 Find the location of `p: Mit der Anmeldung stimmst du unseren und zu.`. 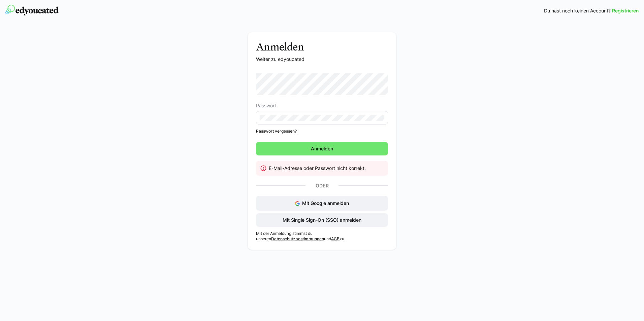

p: Mit der Anmeldung stimmst du unseren und zu. is located at coordinates (322, 236).